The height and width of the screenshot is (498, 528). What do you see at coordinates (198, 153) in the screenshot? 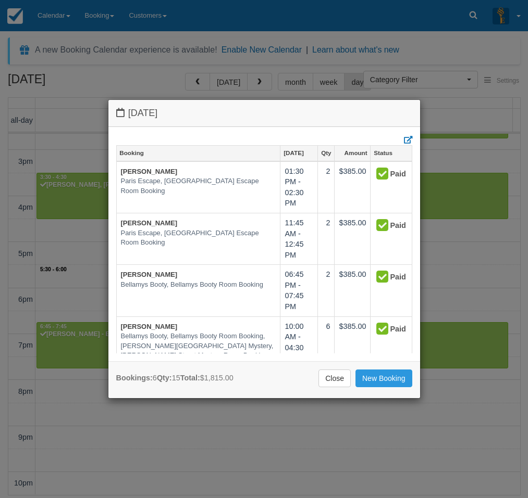
I see `a: Booking` at bounding box center [198, 153].